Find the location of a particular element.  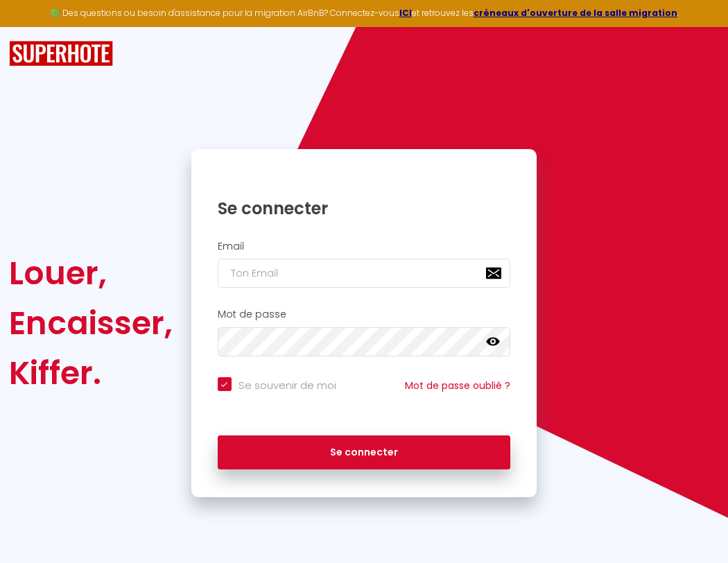

h2: Email is located at coordinates (364, 246).